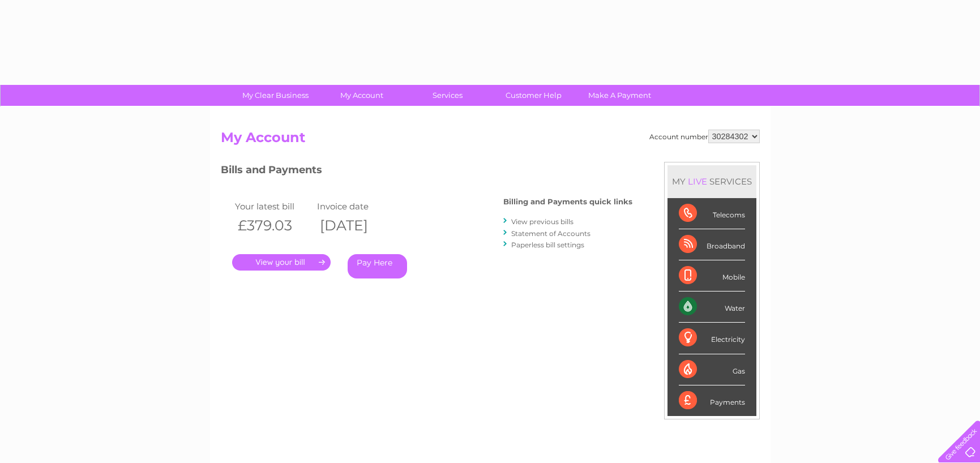  What do you see at coordinates (355, 206) in the screenshot?
I see `td: Invoice date` at bounding box center [355, 206].